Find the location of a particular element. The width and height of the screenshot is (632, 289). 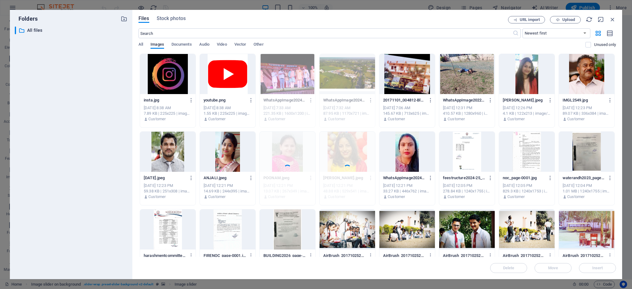

span: Other is located at coordinates (259, 45).